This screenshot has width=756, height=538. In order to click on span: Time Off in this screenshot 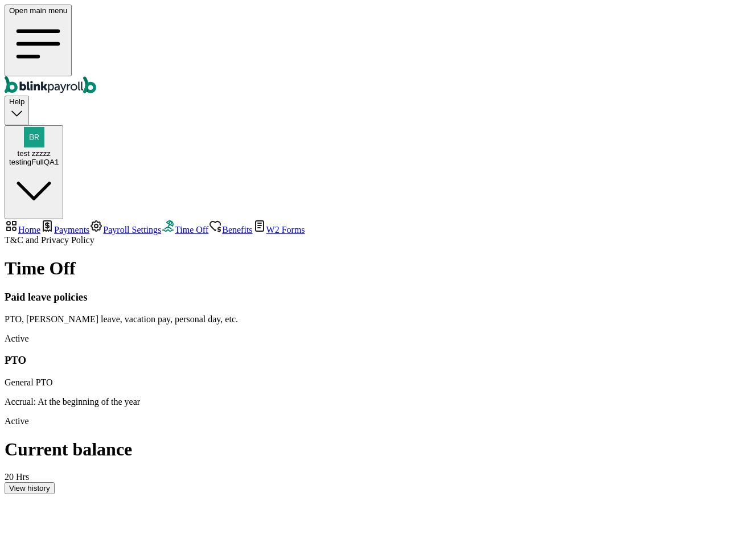, I will do `click(191, 229)`.